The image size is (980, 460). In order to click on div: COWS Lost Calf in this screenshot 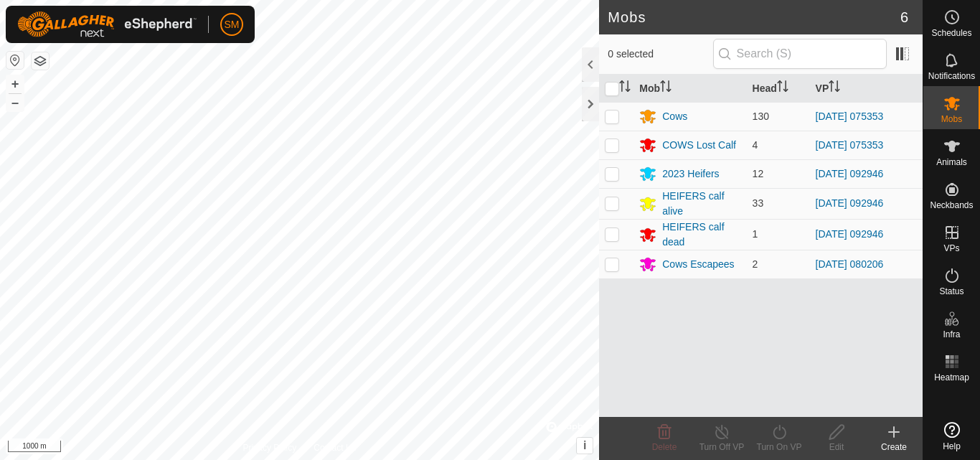, I will do `click(699, 145)`.